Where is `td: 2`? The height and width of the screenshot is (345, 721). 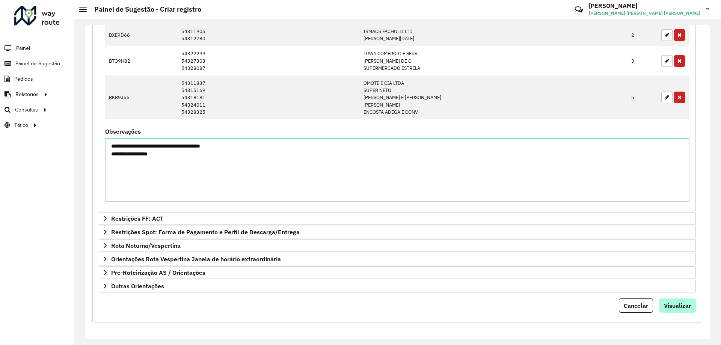
td: 2 is located at coordinates (642, 35).